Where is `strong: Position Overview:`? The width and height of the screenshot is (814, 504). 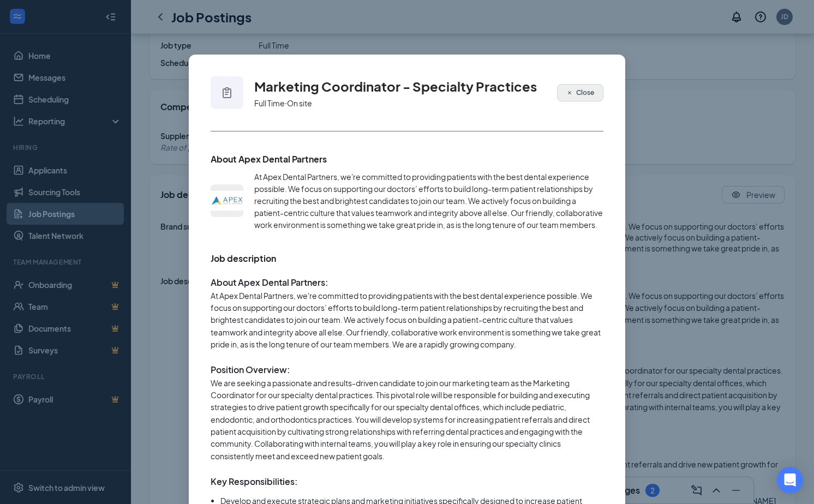
strong: Position Overview: is located at coordinates (250, 369).